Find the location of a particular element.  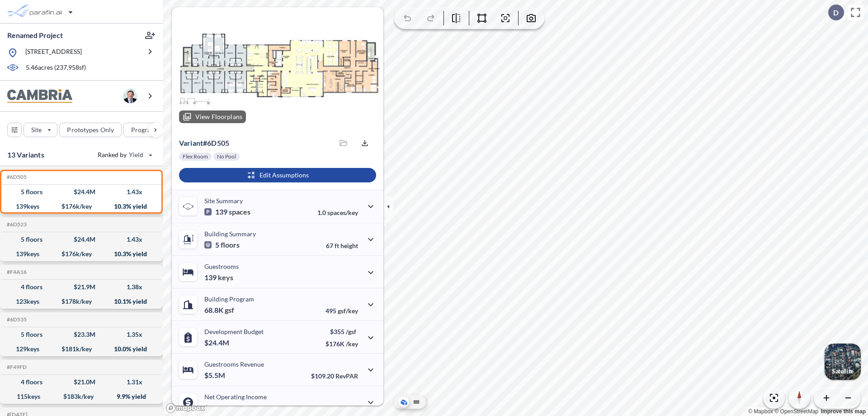

p: 68.8K is located at coordinates (219, 310).